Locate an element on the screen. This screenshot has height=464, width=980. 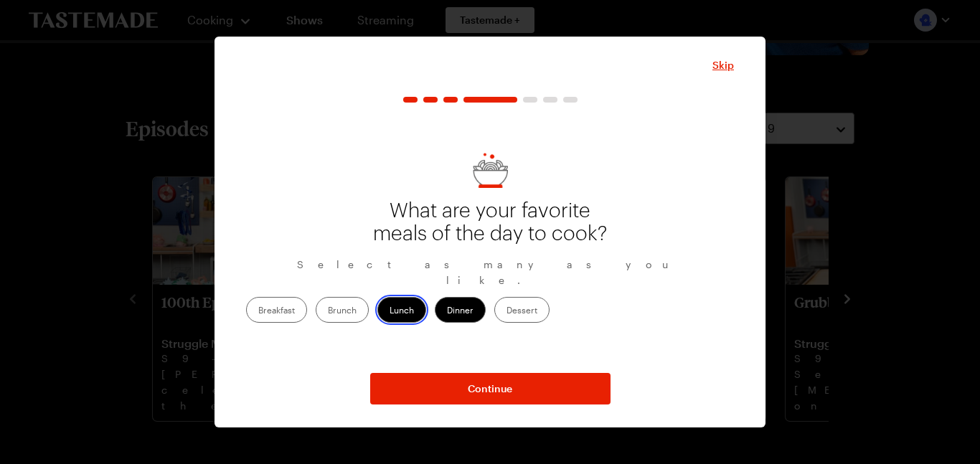
p: What are your favorite meals of the day to cook? is located at coordinates (490, 222).